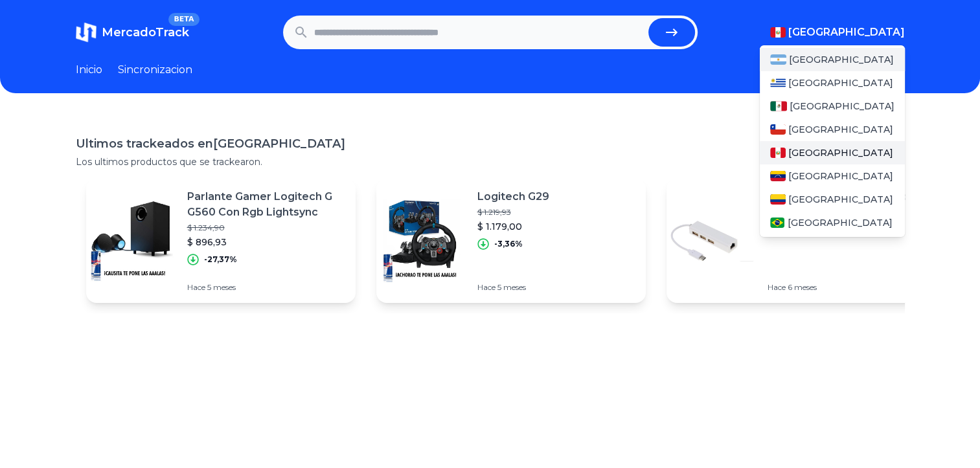  What do you see at coordinates (847, 287) in the screenshot?
I see `p: Hace 6 meses` at bounding box center [847, 287].